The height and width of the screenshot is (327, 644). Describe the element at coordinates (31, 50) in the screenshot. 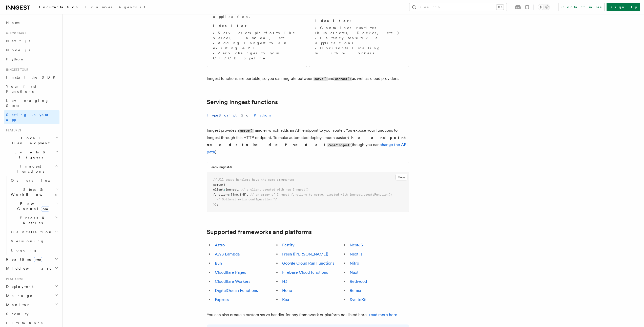

I see `a: Node.js` at that location.